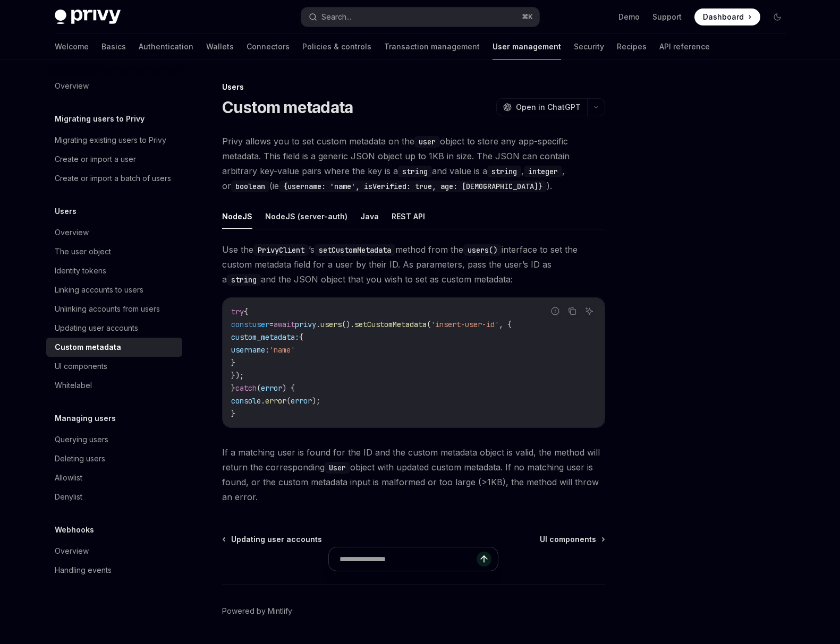 Image resolution: width=840 pixels, height=644 pixels. What do you see at coordinates (68, 497) in the screenshot?
I see `div: Denylist` at bounding box center [68, 497].